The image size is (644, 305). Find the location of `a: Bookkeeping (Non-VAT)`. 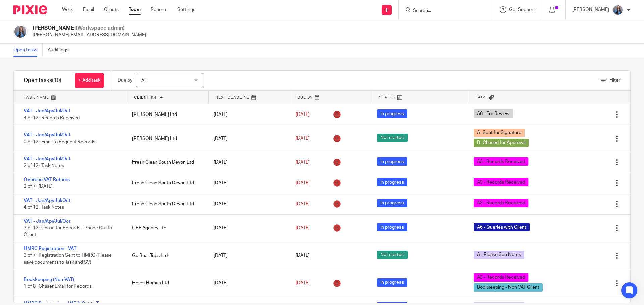

a: Bookkeeping (Non-VAT) is located at coordinates (49, 279).